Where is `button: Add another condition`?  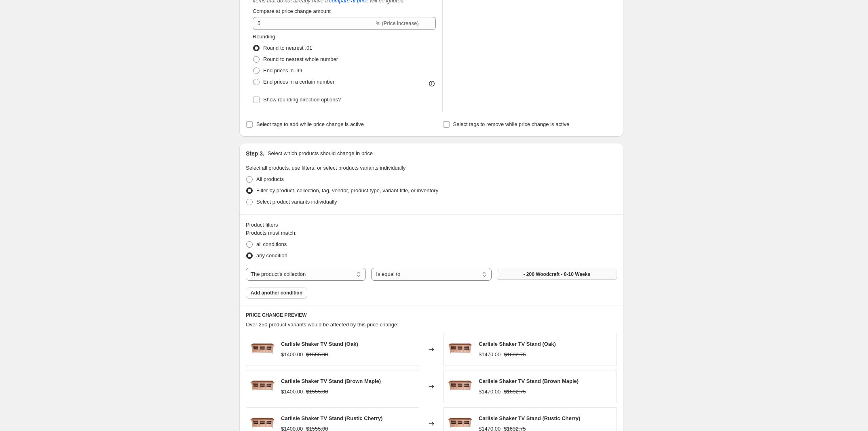 button: Add another condition is located at coordinates (276, 293).